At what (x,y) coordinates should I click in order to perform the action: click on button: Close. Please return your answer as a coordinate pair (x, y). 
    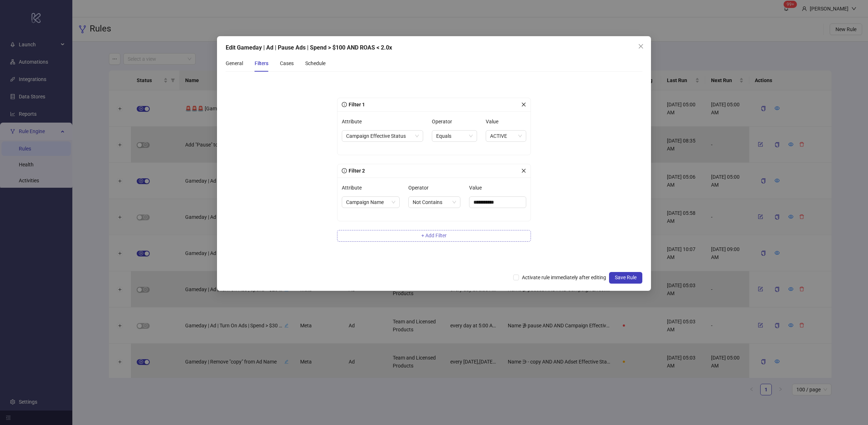
    Looking at the image, I should click on (641, 46).